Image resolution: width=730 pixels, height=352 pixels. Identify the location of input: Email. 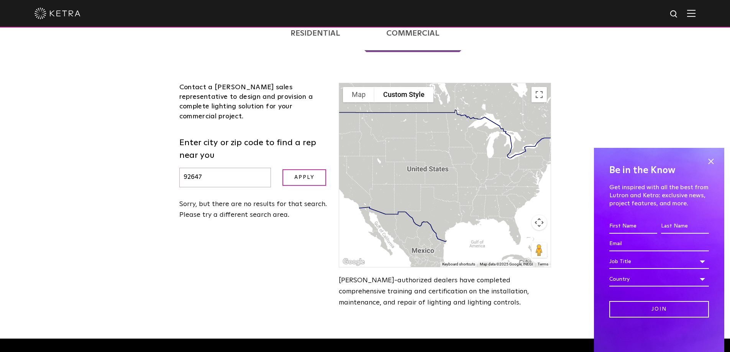
(659, 244).